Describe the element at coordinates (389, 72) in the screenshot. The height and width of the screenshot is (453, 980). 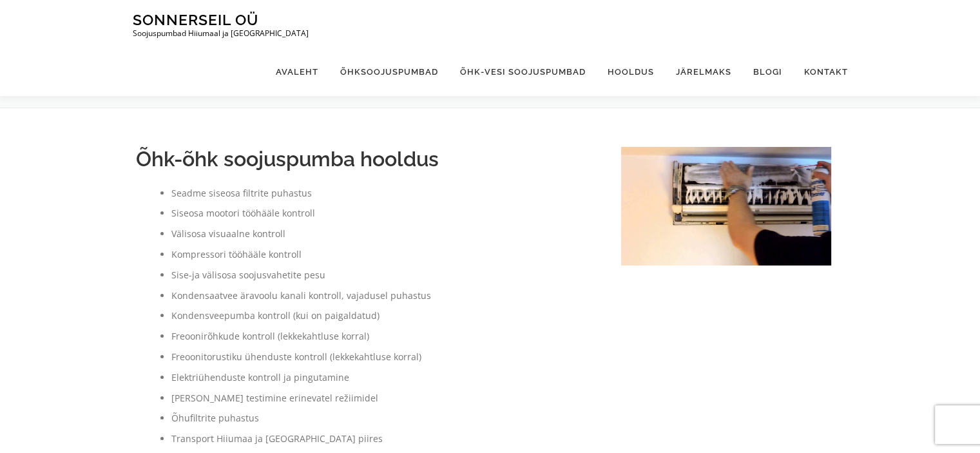
I see `a: Õhksoojuspumbad` at that location.